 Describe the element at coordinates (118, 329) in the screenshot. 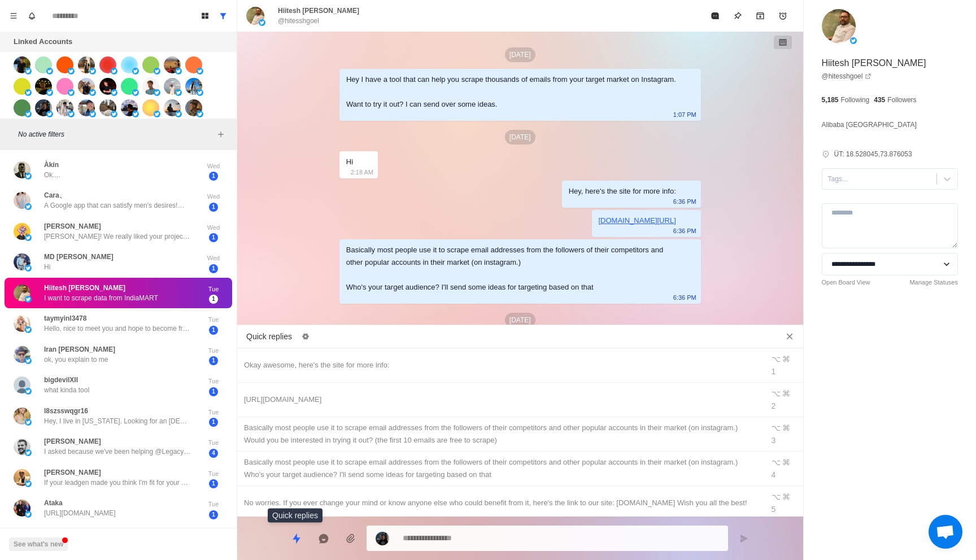

I see `p: Hello, nice to meet you and hope to become friends with you.` at that location.